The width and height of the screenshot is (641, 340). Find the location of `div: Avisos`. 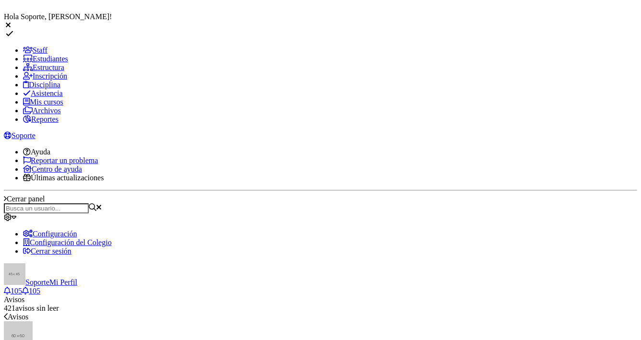

div: Avisos is located at coordinates (320, 300).